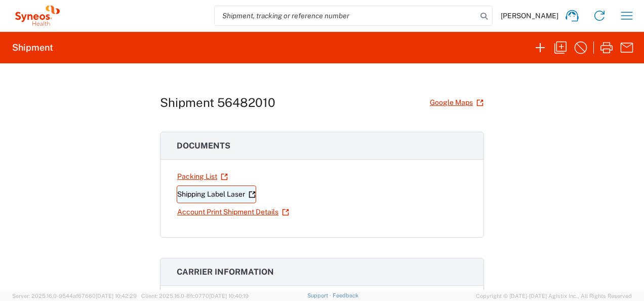 This screenshot has width=644, height=301. Describe the element at coordinates (320, 295) in the screenshot. I see `a: Support` at that location.